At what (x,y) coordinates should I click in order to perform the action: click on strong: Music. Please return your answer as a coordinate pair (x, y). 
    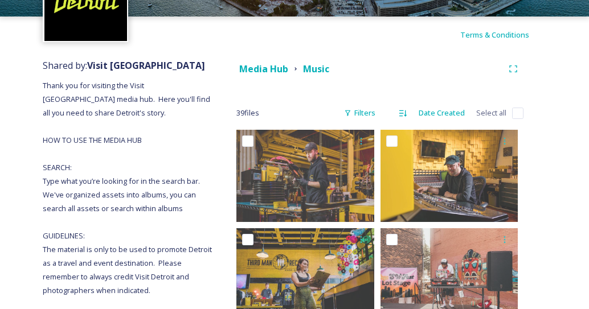
    Looking at the image, I should click on (316, 69).